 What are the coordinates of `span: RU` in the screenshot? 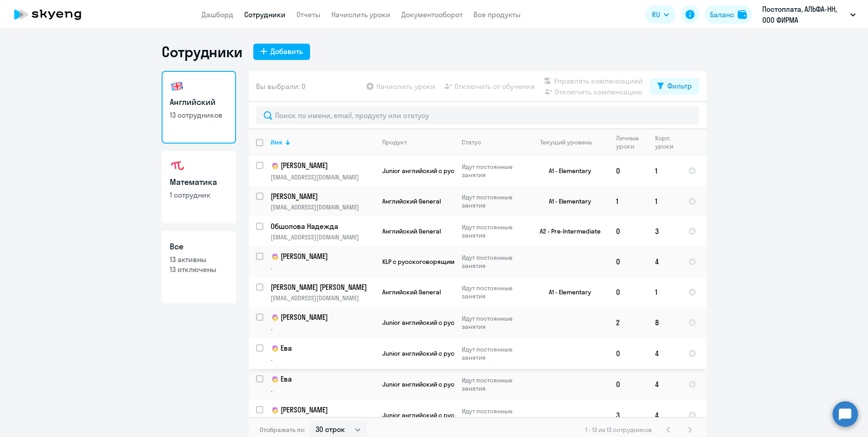 It's located at (656, 15).